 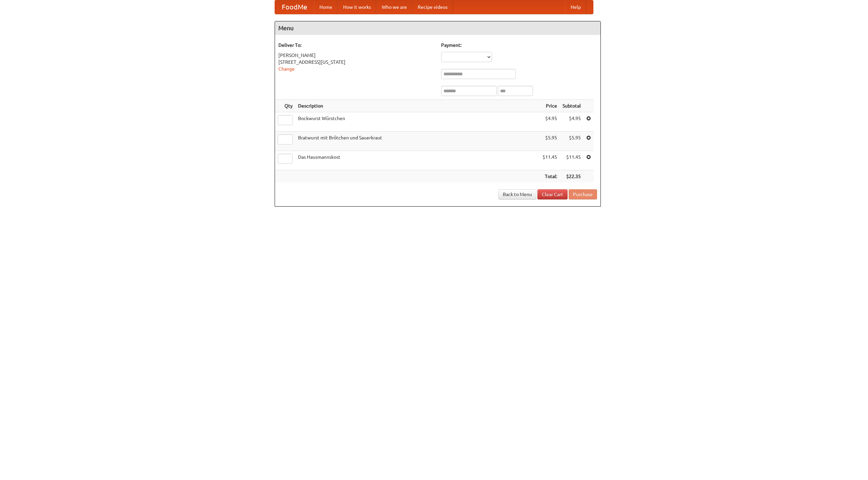 I want to click on h5: Deliver To:, so click(x=356, y=45).